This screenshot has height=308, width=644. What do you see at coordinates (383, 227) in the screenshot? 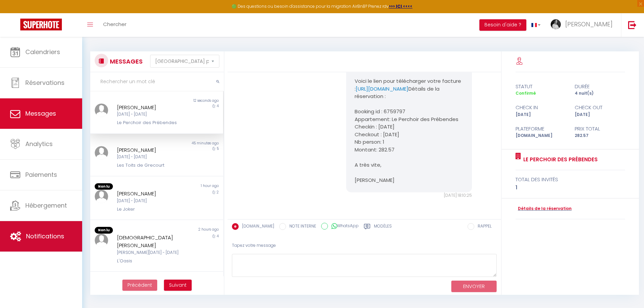
I see `label: Modèles` at bounding box center [383, 227].